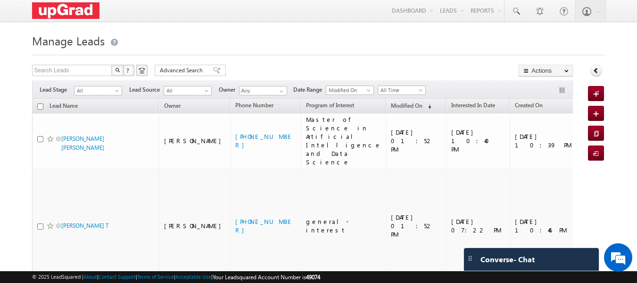 This screenshot has width=637, height=283. I want to click on a: Acceptable Use, so click(193, 276).